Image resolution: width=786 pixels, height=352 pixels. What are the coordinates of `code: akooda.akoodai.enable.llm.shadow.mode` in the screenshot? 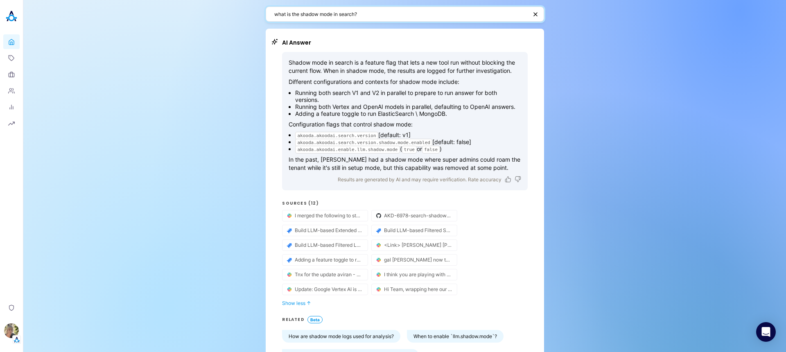 It's located at (347, 149).